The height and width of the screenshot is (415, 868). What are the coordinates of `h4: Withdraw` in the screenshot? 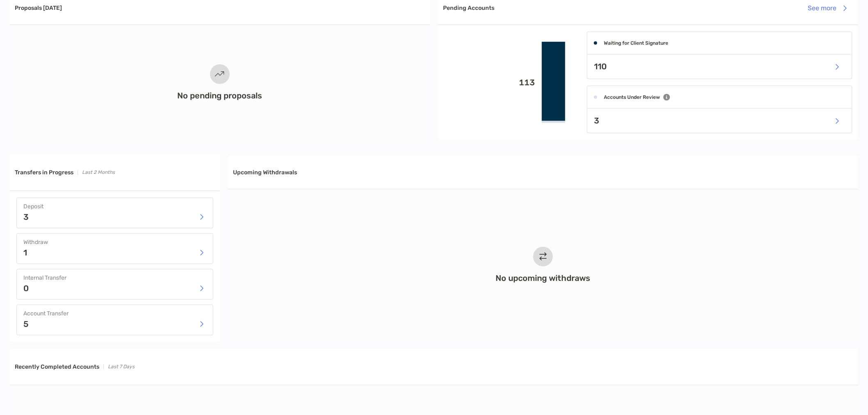 It's located at (115, 242).